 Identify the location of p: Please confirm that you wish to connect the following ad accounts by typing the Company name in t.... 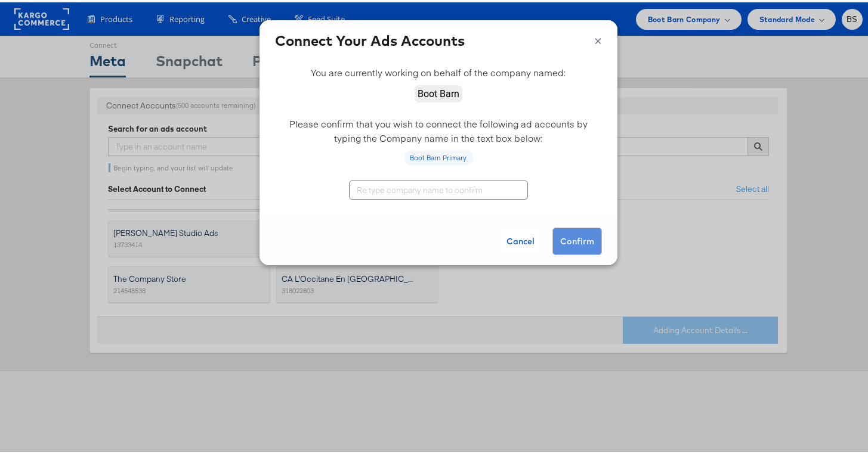
(439, 129).